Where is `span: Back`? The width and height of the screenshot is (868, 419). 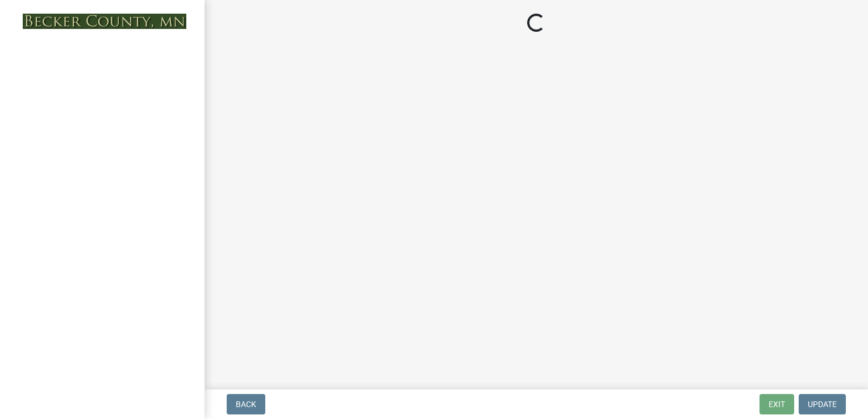 span: Back is located at coordinates (246, 404).